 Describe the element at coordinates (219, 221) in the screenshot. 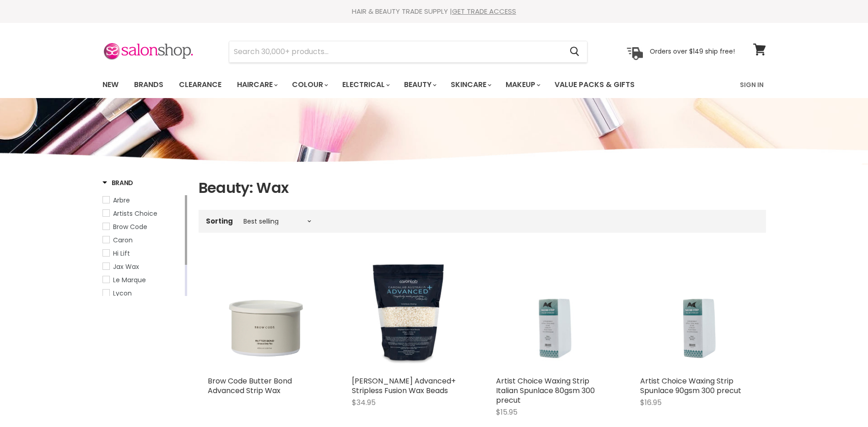

I see `label: Sorting` at that location.